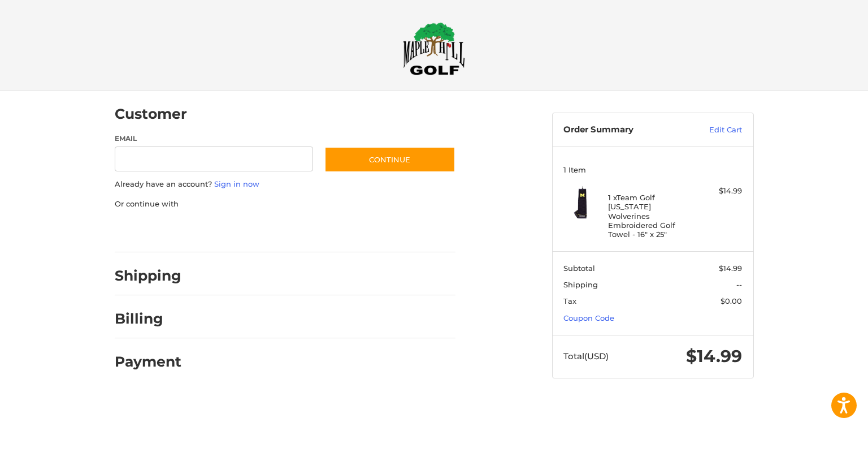 The width and height of the screenshot is (868, 452). What do you see at coordinates (589, 318) in the screenshot?
I see `a: Coupon Code` at bounding box center [589, 318].